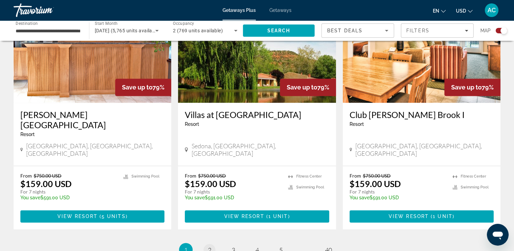 The image size is (514, 251). I want to click on span: Getaways, so click(280, 10).